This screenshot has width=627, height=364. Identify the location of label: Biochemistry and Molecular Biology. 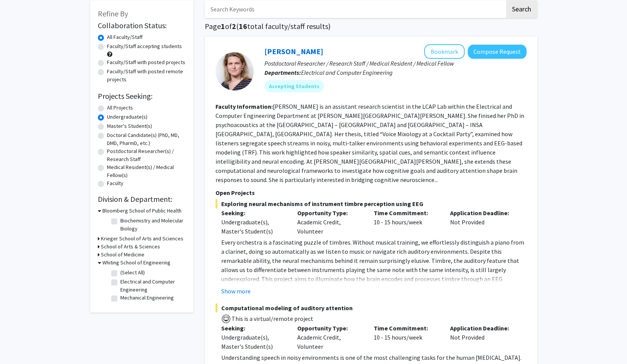
(152, 225).